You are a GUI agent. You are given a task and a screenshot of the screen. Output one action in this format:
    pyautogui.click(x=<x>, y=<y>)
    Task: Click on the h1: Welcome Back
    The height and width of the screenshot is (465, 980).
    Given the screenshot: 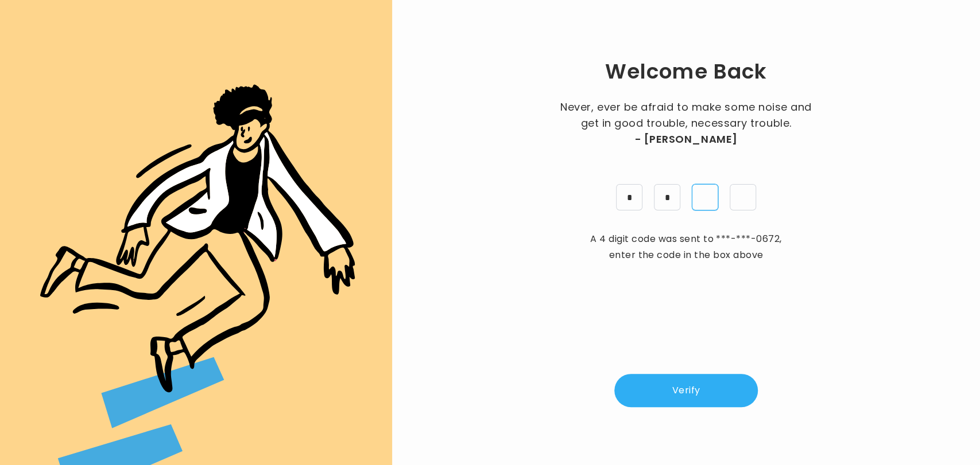 What is the action you would take?
    pyautogui.click(x=685, y=72)
    